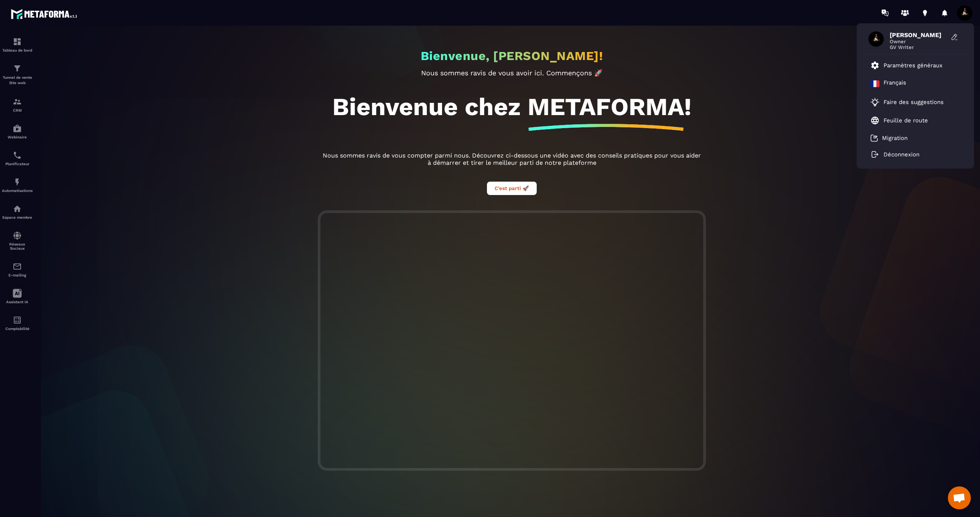 This screenshot has height=517, width=980. Describe the element at coordinates (512, 188) in the screenshot. I see `a: C’est parti 🚀` at that location.